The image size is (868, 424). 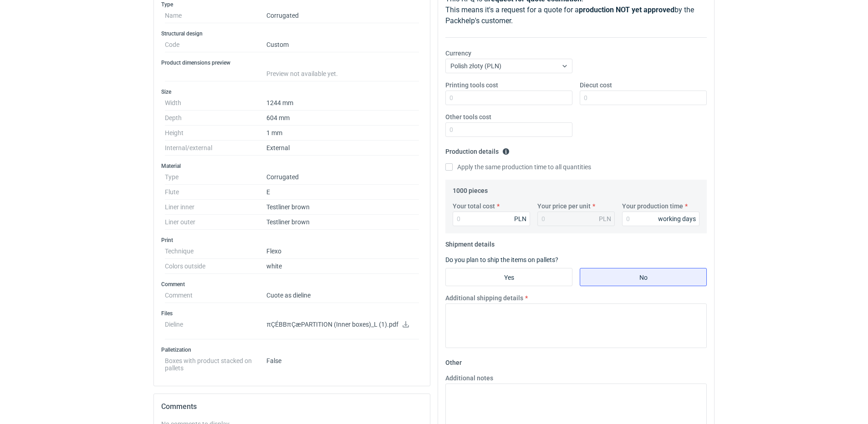 I want to click on dt: Height, so click(x=215, y=133).